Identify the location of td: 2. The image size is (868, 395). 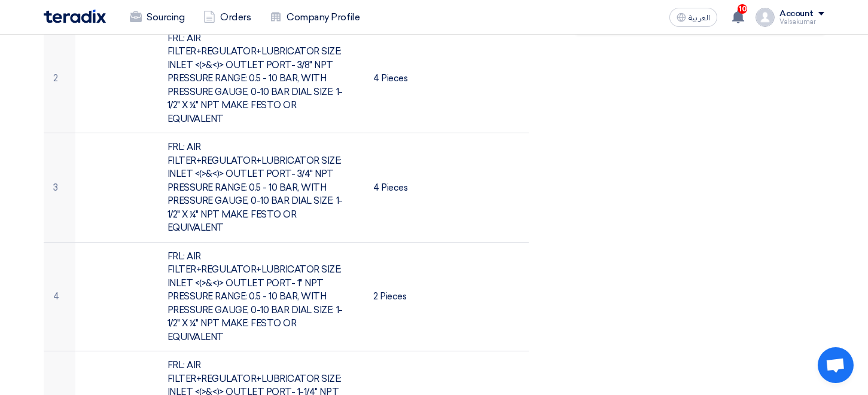
(59, 78).